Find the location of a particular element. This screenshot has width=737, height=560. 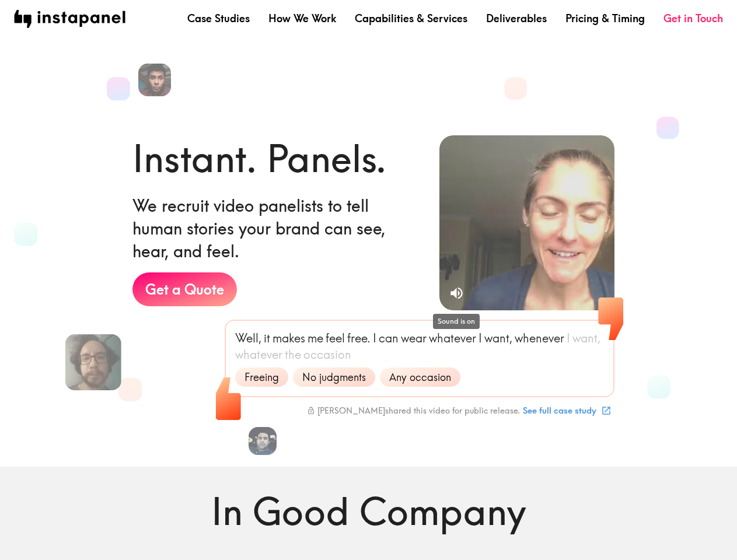

span: makes is located at coordinates (289, 338).